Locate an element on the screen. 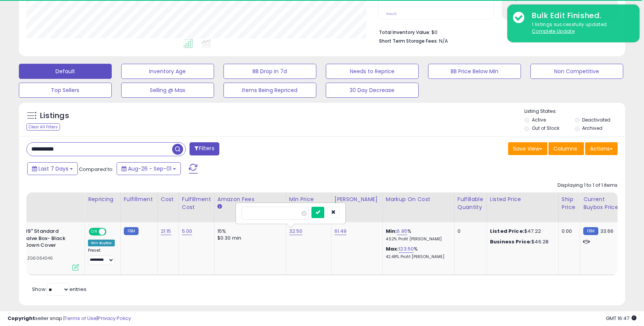 The image size is (644, 326). strong: Copyright is located at coordinates (21, 318).